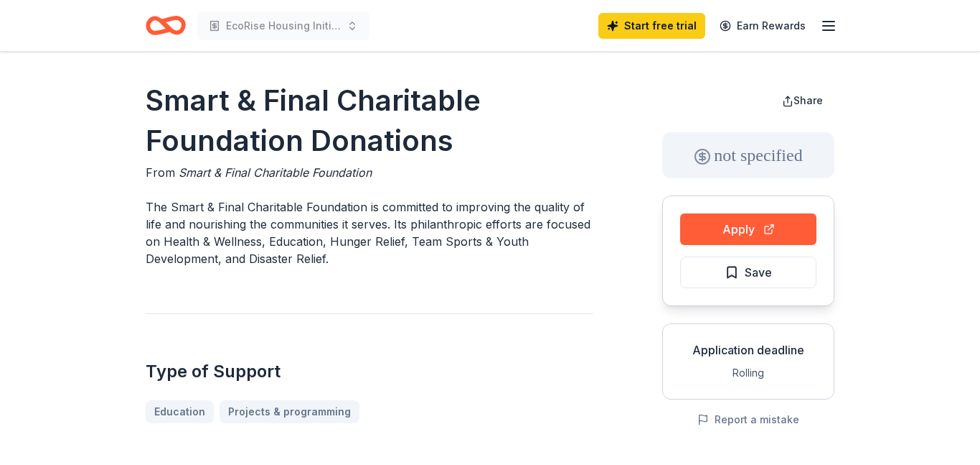  What do you see at coordinates (749, 156) in the screenshot?
I see `div: not specified` at bounding box center [749, 156].